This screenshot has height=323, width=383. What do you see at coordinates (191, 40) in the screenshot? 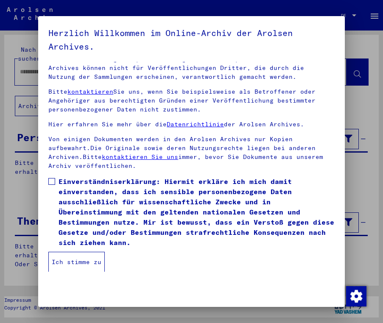
I see `h5: Herzlich Willkommen im Online-Archiv der Arolsen Archives.` at bounding box center [191, 40].